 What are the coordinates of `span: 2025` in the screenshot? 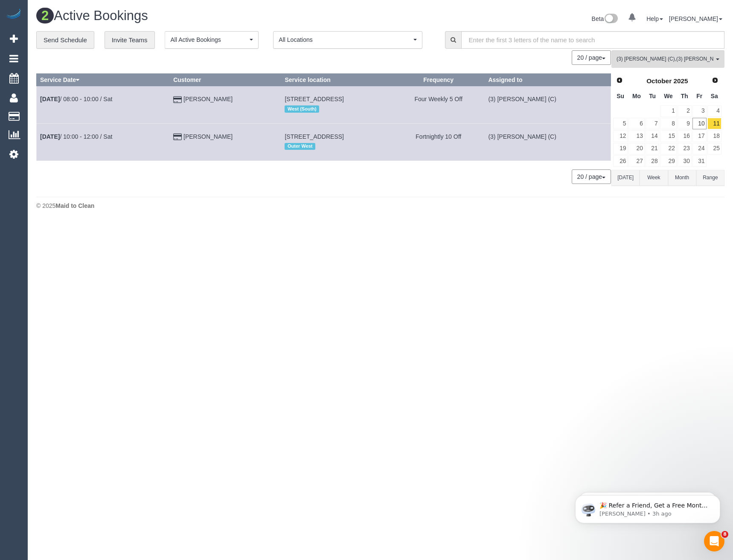 It's located at (681, 81).